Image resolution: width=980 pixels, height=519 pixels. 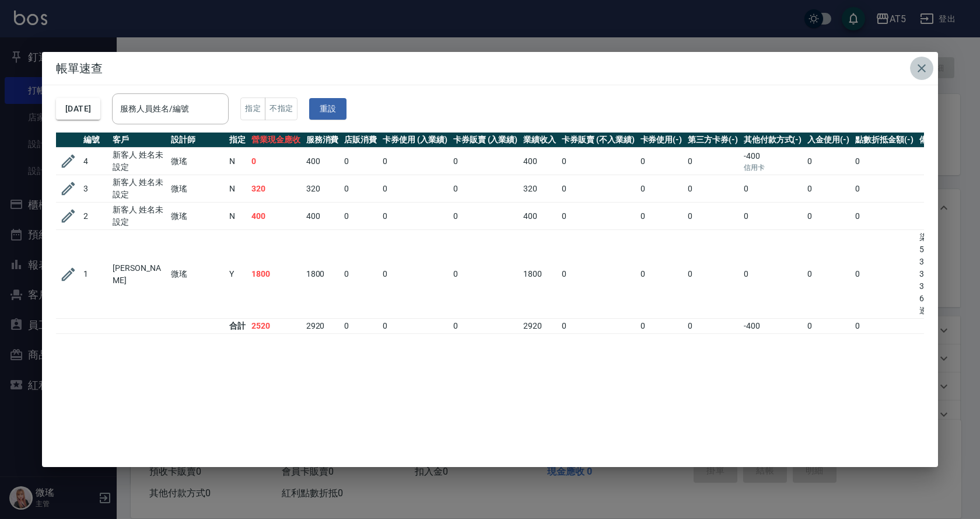 I want to click on th: 點數折抵金額(-), so click(x=885, y=140).